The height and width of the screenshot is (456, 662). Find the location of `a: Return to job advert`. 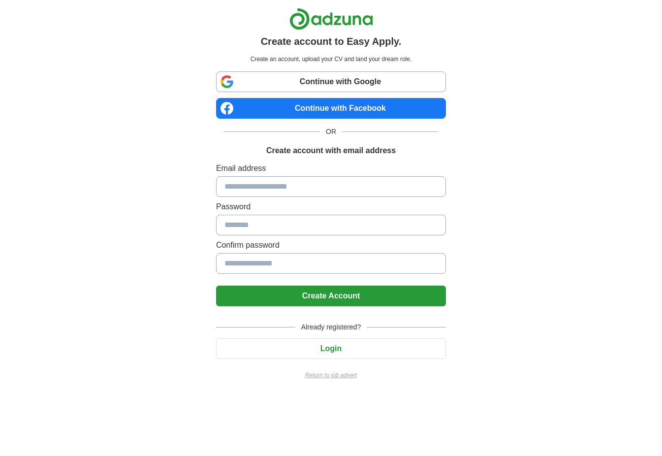

a: Return to job advert is located at coordinates (331, 375).